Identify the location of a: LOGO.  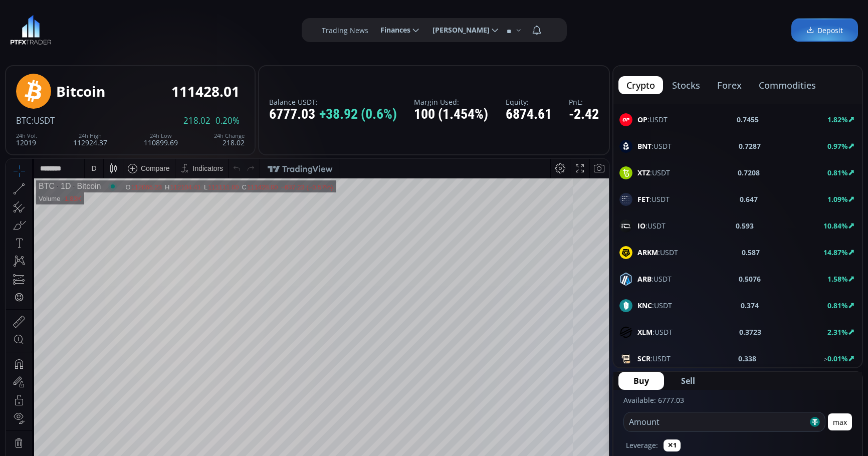
(30, 30).